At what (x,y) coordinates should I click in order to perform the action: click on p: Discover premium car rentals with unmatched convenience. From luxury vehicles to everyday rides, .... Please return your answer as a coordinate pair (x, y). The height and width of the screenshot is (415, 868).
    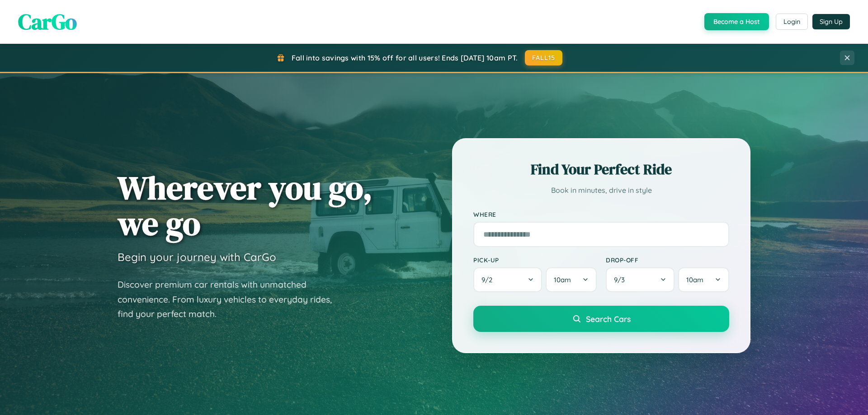
    Looking at the image, I should click on (231, 300).